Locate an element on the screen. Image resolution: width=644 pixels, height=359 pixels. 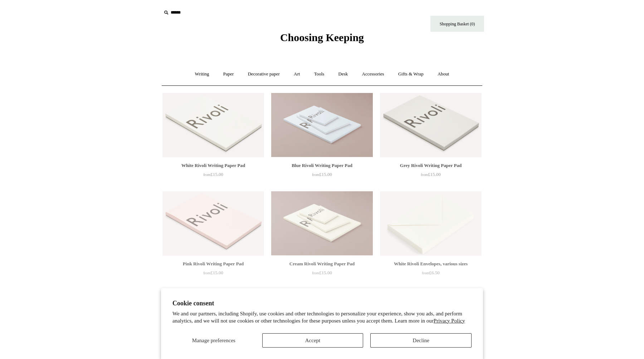
a: Blue Rivoli Writing Paper Pad from£15.00 is located at coordinates (322, 176).